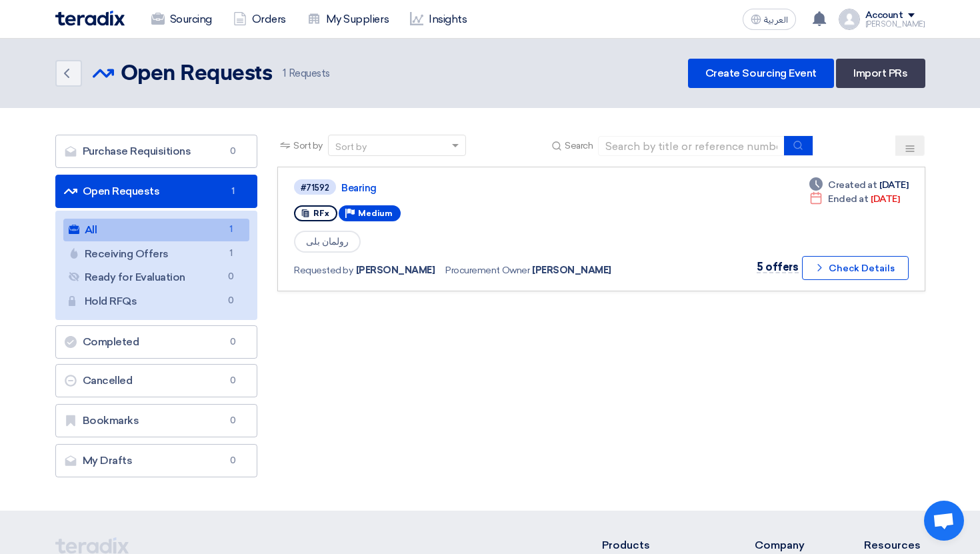  What do you see at coordinates (856, 268) in the screenshot?
I see `button: Check Details` at bounding box center [856, 268].